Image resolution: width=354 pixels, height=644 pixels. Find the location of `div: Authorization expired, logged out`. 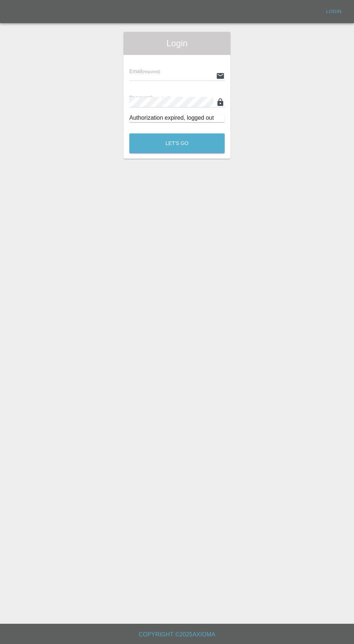

div: Authorization expired, logged out is located at coordinates (177, 118).